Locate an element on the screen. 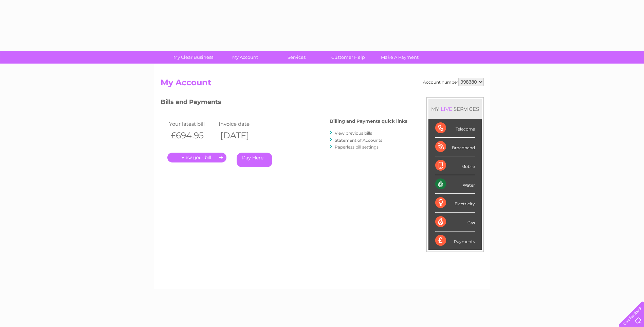  a: Paperless bill settings is located at coordinates (357, 147).